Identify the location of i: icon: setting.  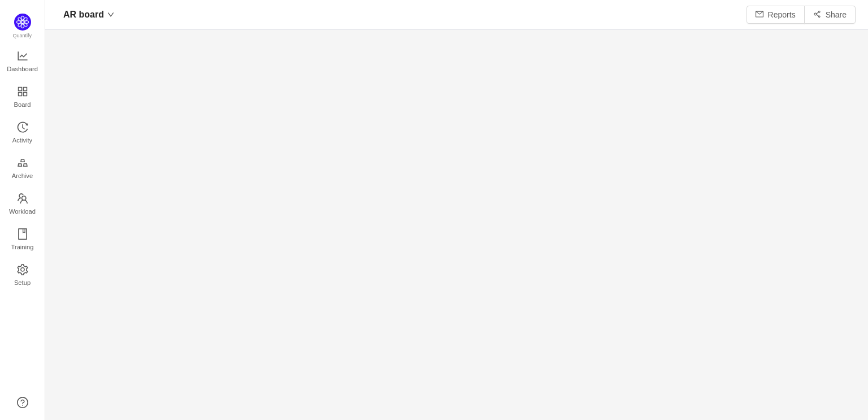
(23, 270).